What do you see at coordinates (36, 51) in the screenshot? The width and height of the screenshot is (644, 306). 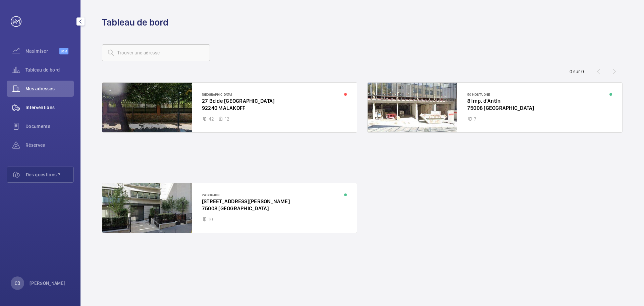 I see `font: Maximiser` at bounding box center [36, 51].